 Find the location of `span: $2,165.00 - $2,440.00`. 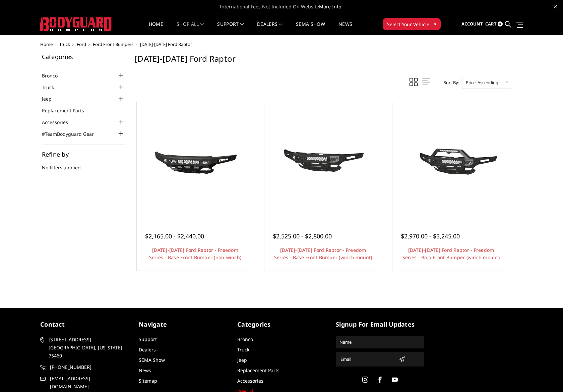

span: $2,165.00 - $2,440.00 is located at coordinates (174, 236).